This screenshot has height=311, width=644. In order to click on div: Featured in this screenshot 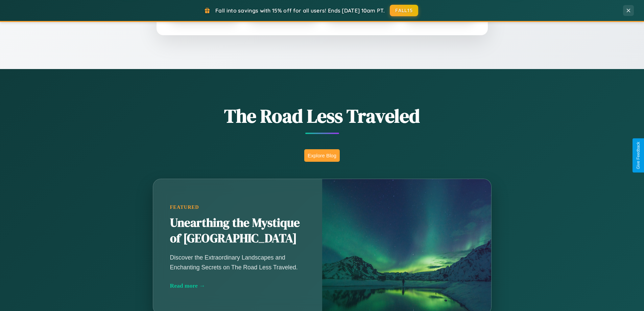, I will do `click(238, 207)`.